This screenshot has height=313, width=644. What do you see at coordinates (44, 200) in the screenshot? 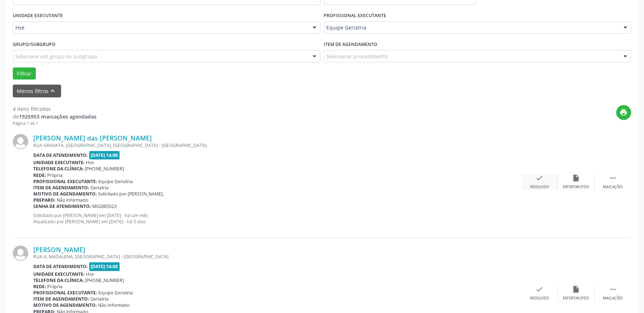
I see `b: Preparo:` at bounding box center [44, 200].